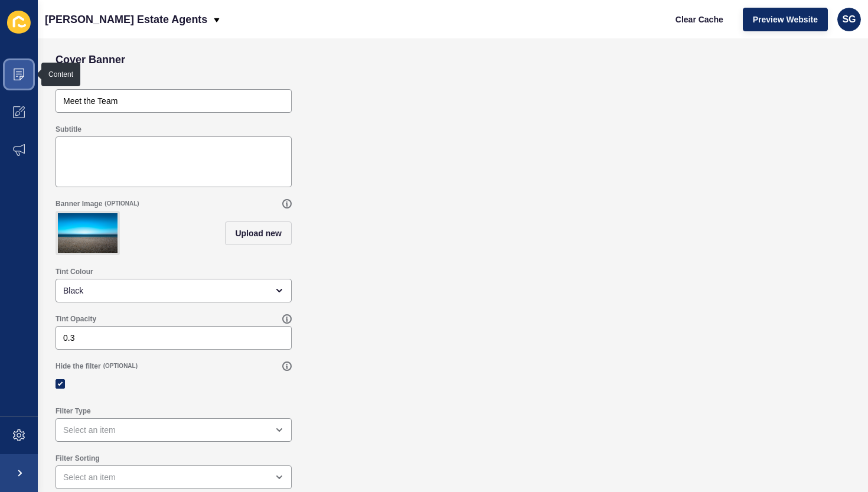 The width and height of the screenshot is (868, 492). Describe the element at coordinates (77, 459) in the screenshot. I see `label: Filter Sorting` at that location.